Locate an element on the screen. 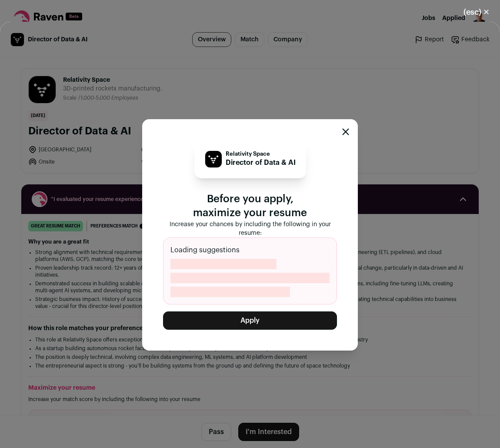 The height and width of the screenshot is (448, 500). p: Director of Data & AI is located at coordinates (261, 163).